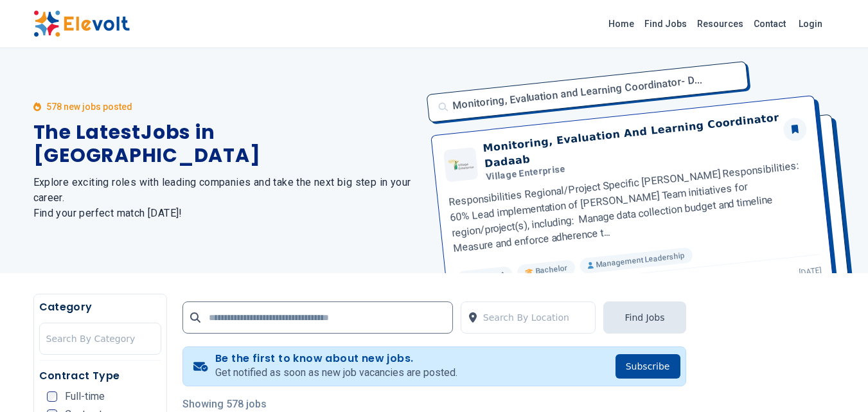 The width and height of the screenshot is (868, 412). I want to click on p: Get notified as soon as new job vacancies are posted., so click(336, 373).